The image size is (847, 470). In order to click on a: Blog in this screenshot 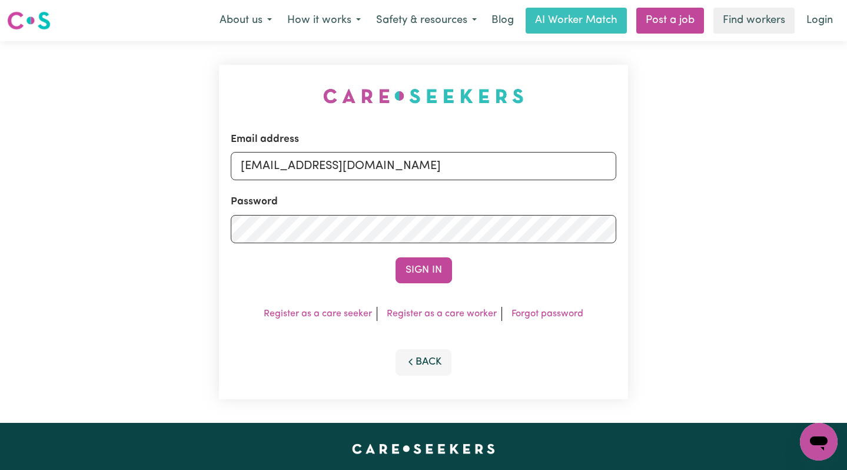, I will do `click(503, 21)`.